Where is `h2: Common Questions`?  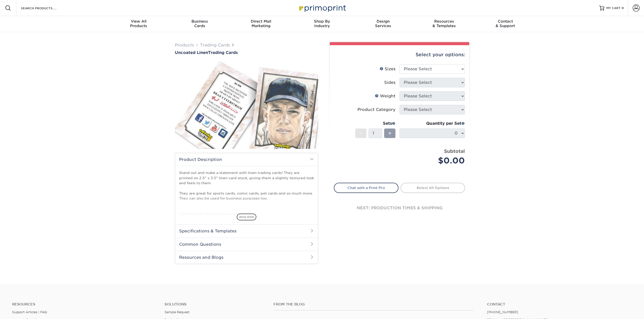
h2: Common Questions is located at coordinates (246, 244).